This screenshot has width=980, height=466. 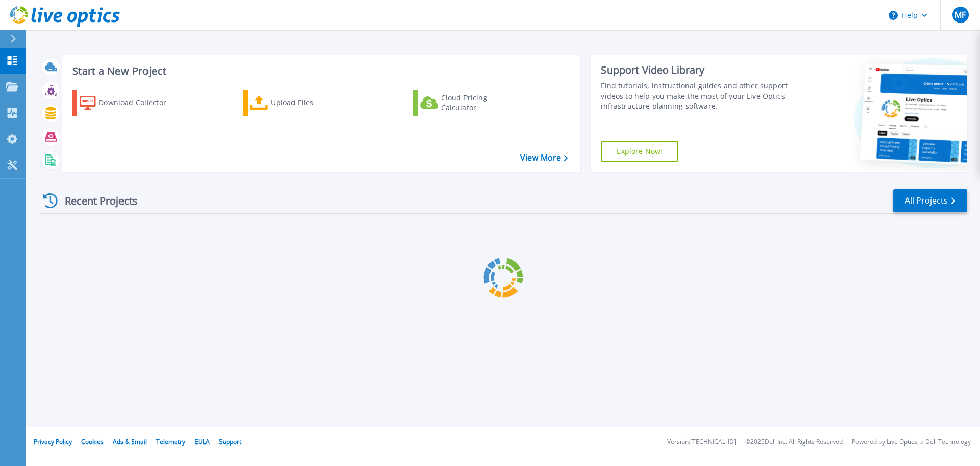 What do you see at coordinates (697, 96) in the screenshot?
I see `div: Find tutorials, instructional guides and other support videos to help you make the most of your L...` at bounding box center [697, 96].